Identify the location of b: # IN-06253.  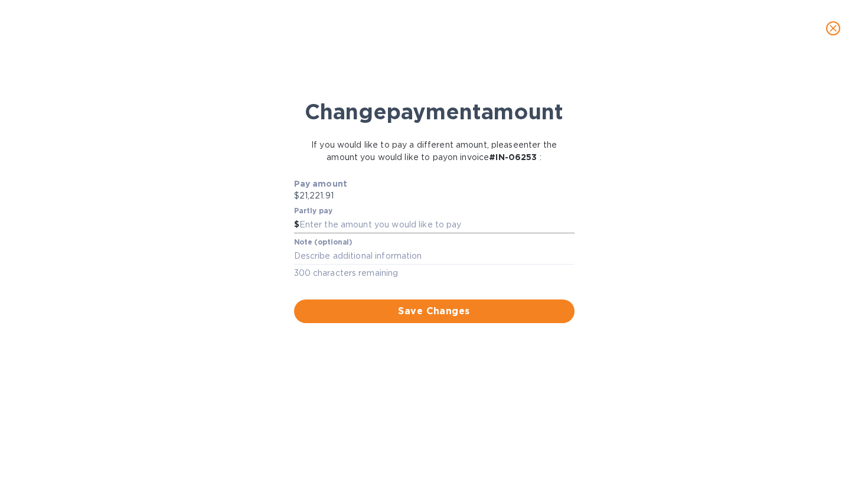
(513, 157).